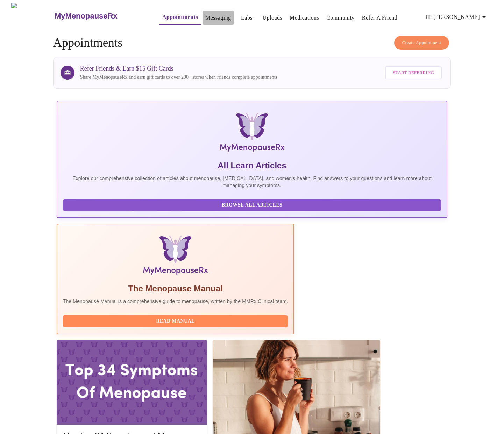 This screenshot has width=504, height=434. What do you see at coordinates (180, 18) in the screenshot?
I see `button: Appointments` at bounding box center [180, 18].